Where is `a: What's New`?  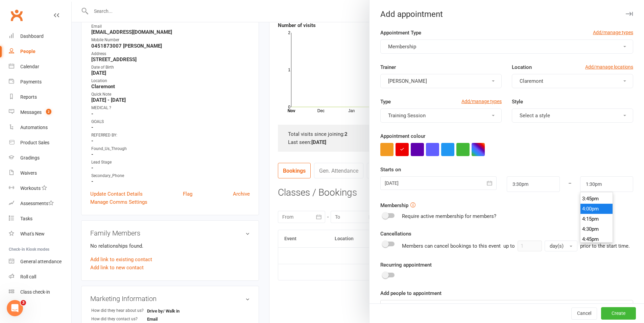 a: What's New is located at coordinates (40, 234).